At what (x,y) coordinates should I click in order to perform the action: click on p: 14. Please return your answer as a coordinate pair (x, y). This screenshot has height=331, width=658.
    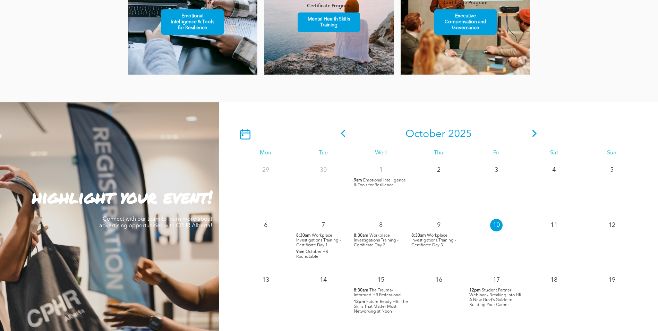
    Looking at the image, I should click on (323, 280).